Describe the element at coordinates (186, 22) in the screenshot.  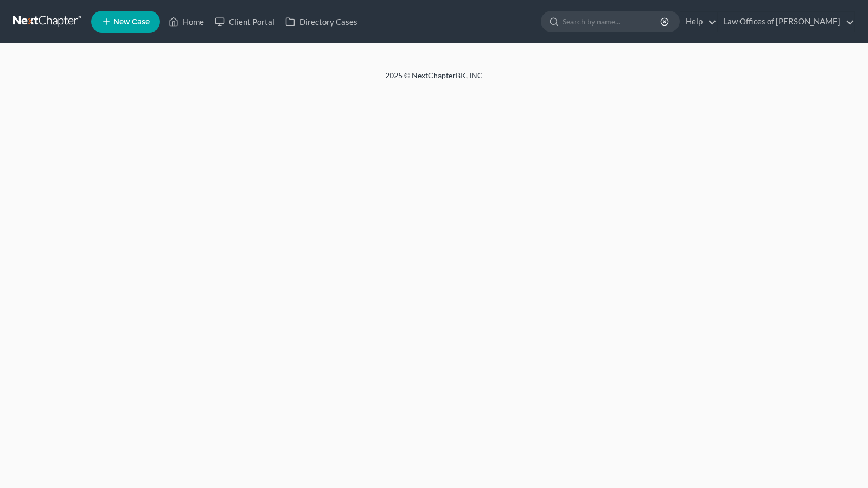
I see `a: Home` at that location.